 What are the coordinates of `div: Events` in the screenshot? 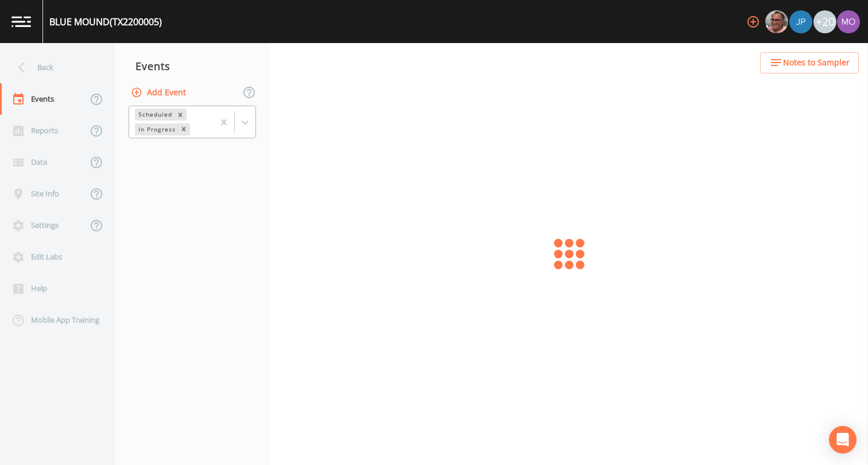 It's located at (193, 66).